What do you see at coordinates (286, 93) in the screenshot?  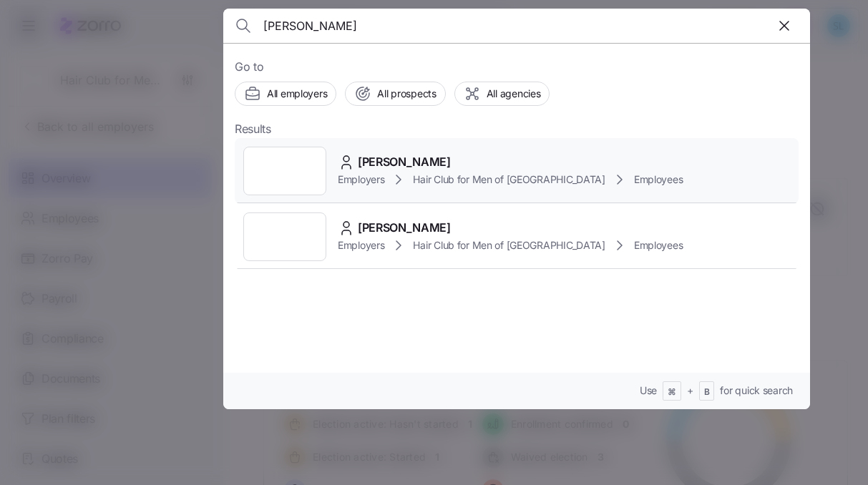 I see `button: All employers` at bounding box center [286, 93].